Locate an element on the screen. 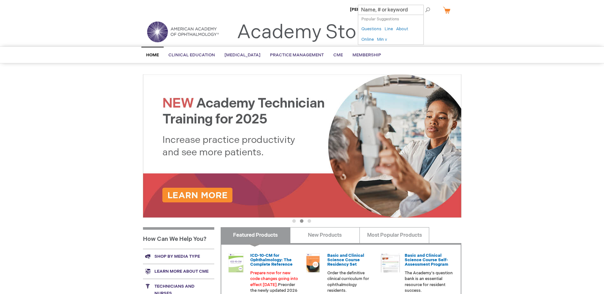 The width and height of the screenshot is (604, 294). span: Clinical Education is located at coordinates (192, 55).